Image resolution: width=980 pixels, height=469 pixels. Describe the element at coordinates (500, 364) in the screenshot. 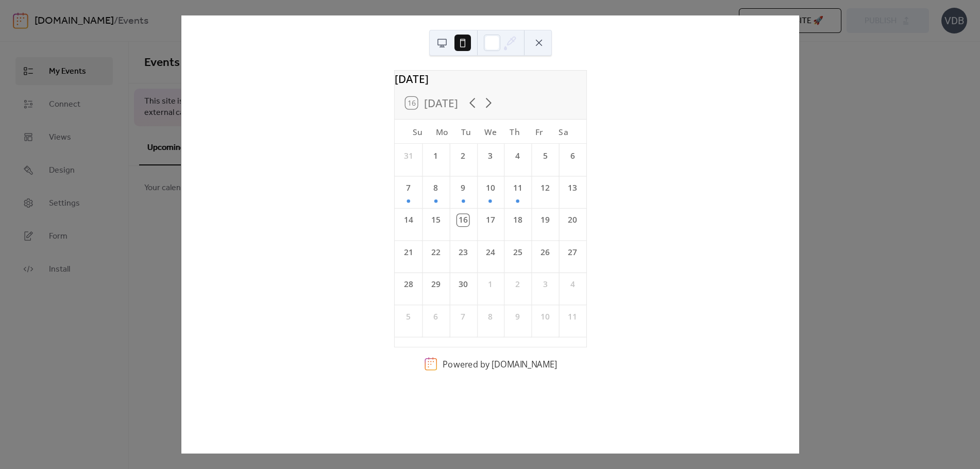

I see `div: Powered by` at that location.